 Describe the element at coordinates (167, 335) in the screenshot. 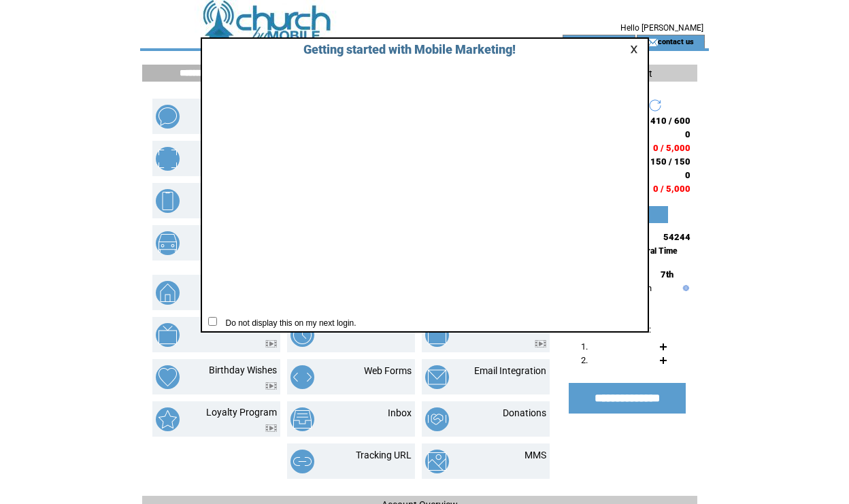

I see `img: text-to-screen.png` at that location.